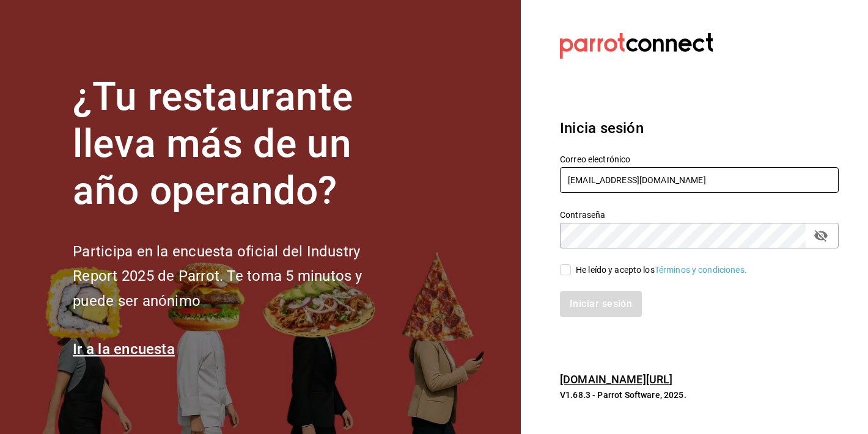  What do you see at coordinates (700, 159) in the screenshot?
I see `label: Correo electrónico` at bounding box center [700, 159].